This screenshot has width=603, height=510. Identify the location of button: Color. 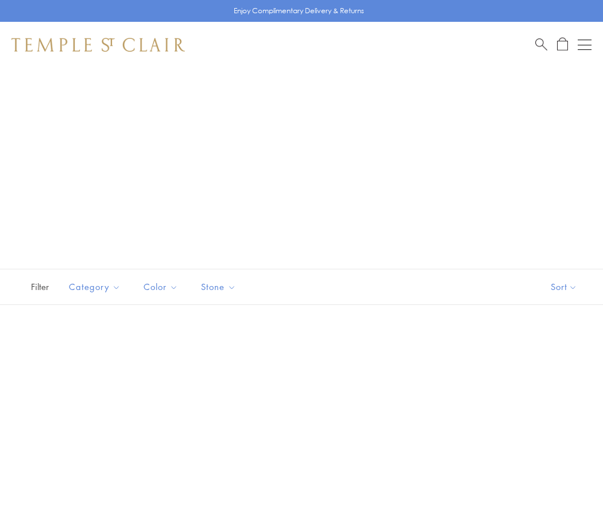
(161, 286).